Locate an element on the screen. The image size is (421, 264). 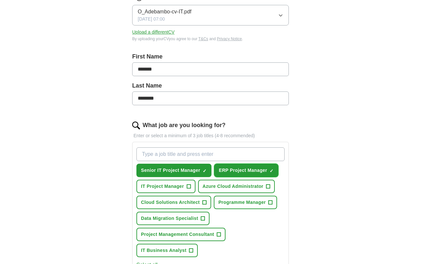
a: Privacy Notice is located at coordinates (229, 39).